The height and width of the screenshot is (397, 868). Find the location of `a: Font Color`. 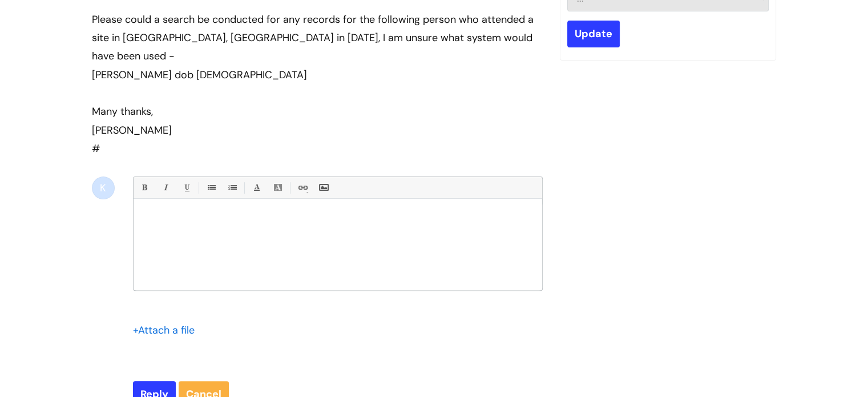

a: Font Color is located at coordinates (256, 187).